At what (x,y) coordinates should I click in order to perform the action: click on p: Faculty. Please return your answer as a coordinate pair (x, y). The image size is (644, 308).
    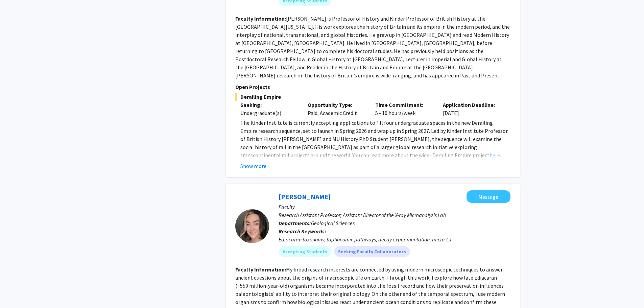
    Looking at the image, I should click on (394, 207).